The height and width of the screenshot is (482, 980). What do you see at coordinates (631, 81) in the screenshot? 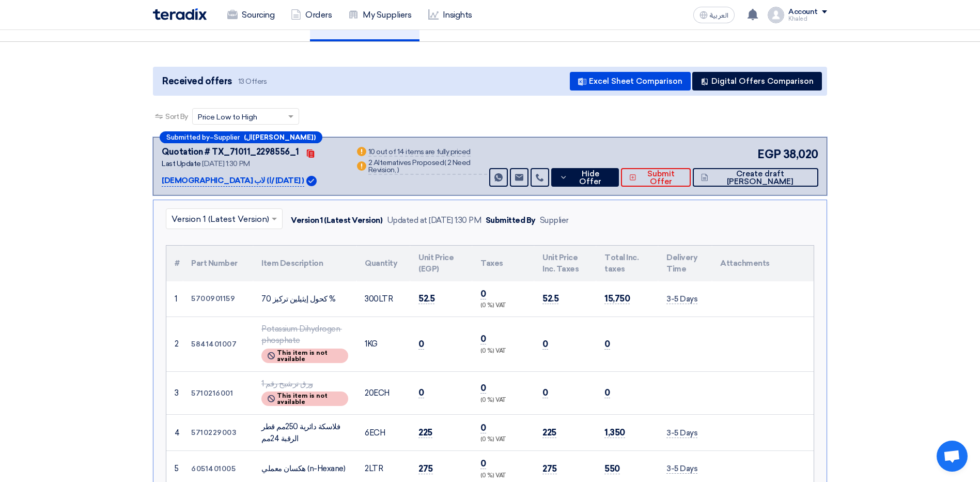
I see `button: Excel Sheet Comparison` at bounding box center [631, 81].